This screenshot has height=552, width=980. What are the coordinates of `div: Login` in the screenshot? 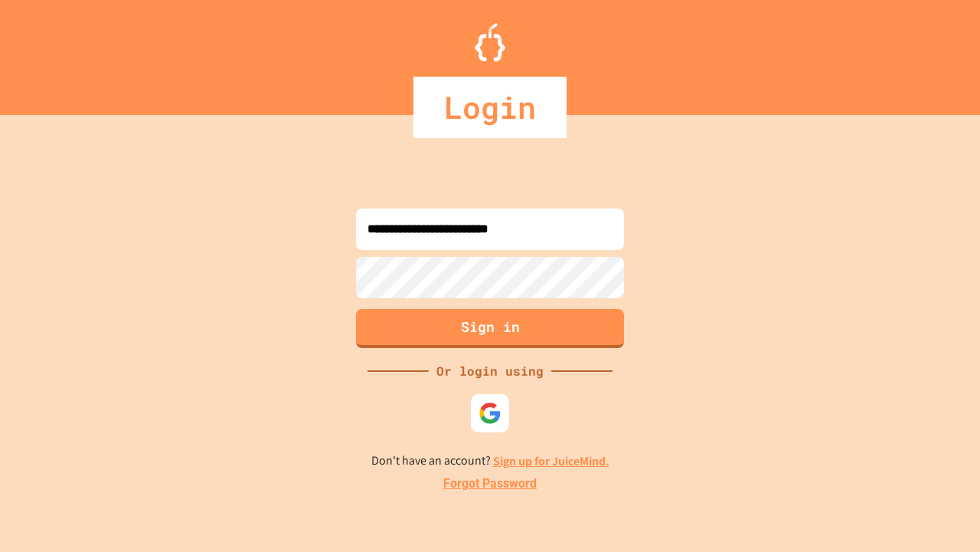 It's located at (490, 108).